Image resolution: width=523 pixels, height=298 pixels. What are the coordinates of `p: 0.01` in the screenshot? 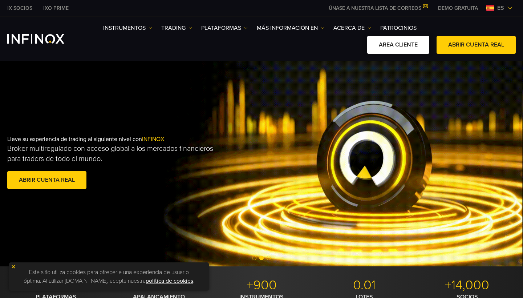 It's located at (364, 285).